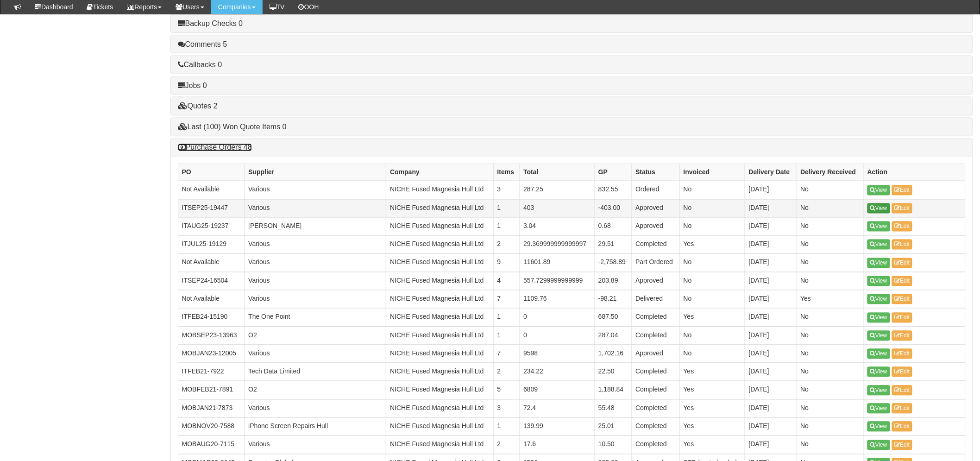 This screenshot has width=980, height=461. What do you see at coordinates (215, 148) in the screenshot?
I see `a: Purchase Orders 48` at bounding box center [215, 148].